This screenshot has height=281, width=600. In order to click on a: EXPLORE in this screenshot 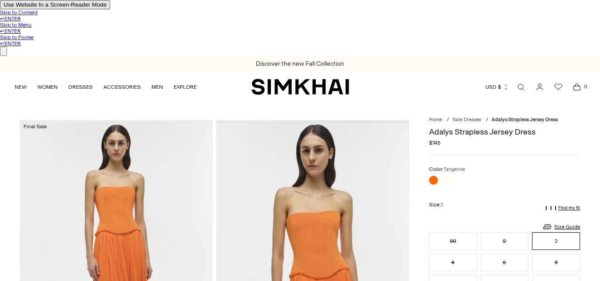, I will do `click(185, 87)`.